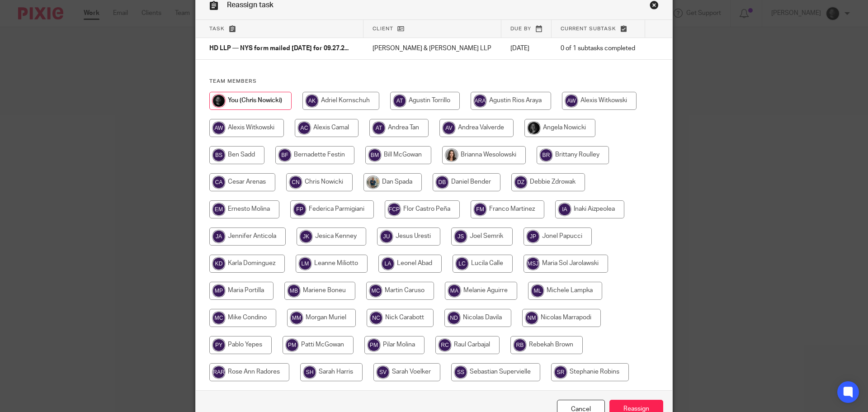 This screenshot has width=868, height=412. I want to click on span: Current subtask, so click(588, 28).